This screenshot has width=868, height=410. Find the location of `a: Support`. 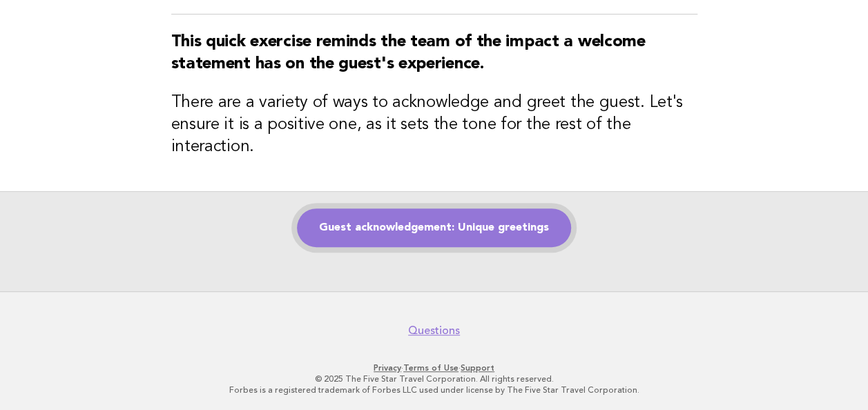

a: Support is located at coordinates (477, 368).